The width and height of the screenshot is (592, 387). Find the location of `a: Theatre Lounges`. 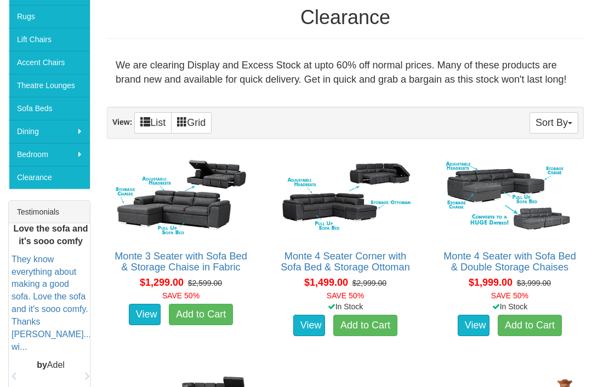

a: Theatre Lounges is located at coordinates (49, 85).